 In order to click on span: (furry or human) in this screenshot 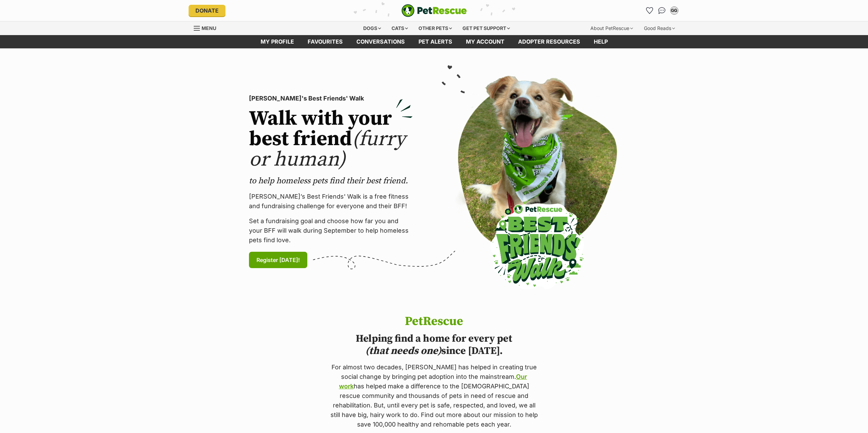, I will do `click(327, 149)`.